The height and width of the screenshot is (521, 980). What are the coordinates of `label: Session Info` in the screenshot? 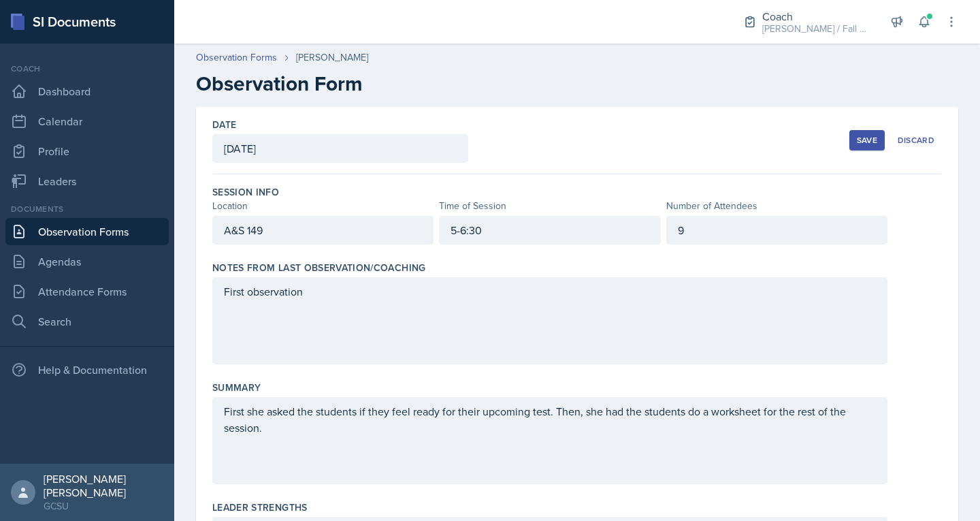 It's located at (246, 192).